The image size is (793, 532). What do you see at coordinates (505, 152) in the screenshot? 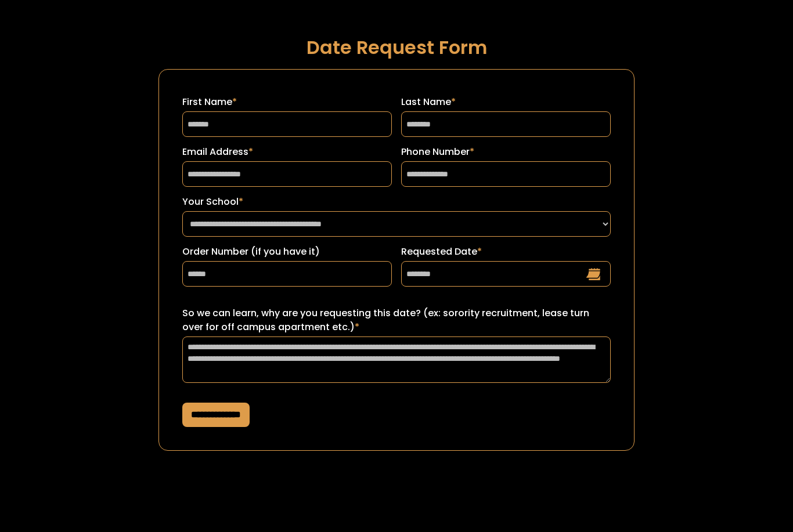
I see `label: Phone Number` at bounding box center [505, 152].